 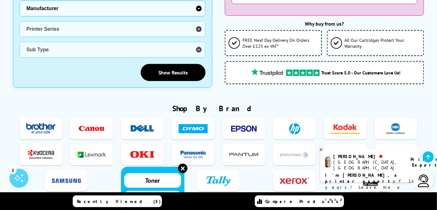 I want to click on span: Recently Viewed (5), so click(x=119, y=201).